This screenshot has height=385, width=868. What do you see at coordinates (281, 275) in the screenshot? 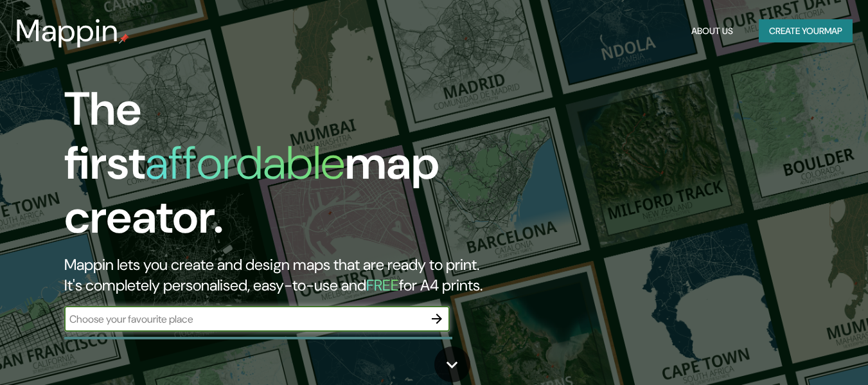
I see `h2: Mappin lets you create and design maps that are ready to print. It's completely personalised, eas...` at bounding box center [281, 275].